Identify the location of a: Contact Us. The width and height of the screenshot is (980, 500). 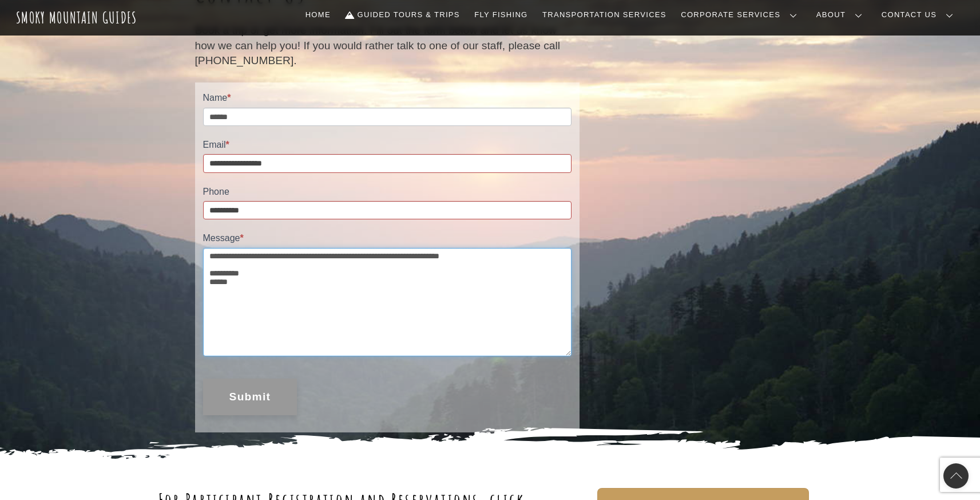
(920, 15).